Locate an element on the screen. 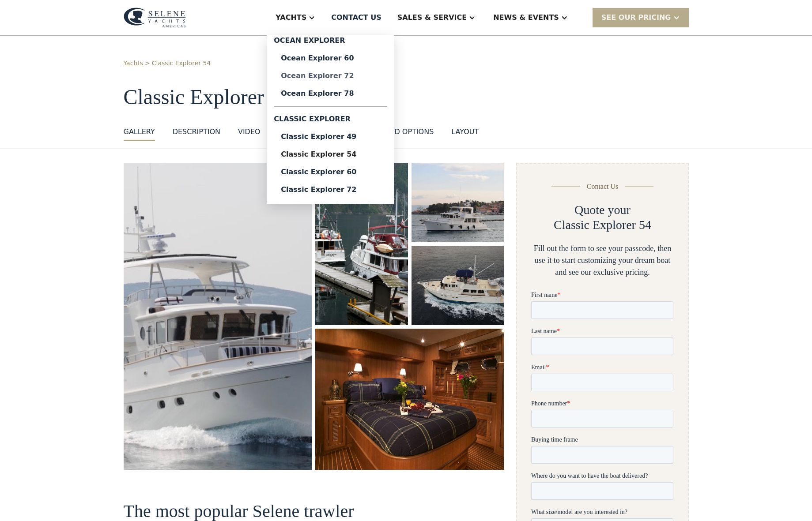 Image resolution: width=812 pixels, height=521 pixels. h2: Quote your is located at coordinates (602, 210).